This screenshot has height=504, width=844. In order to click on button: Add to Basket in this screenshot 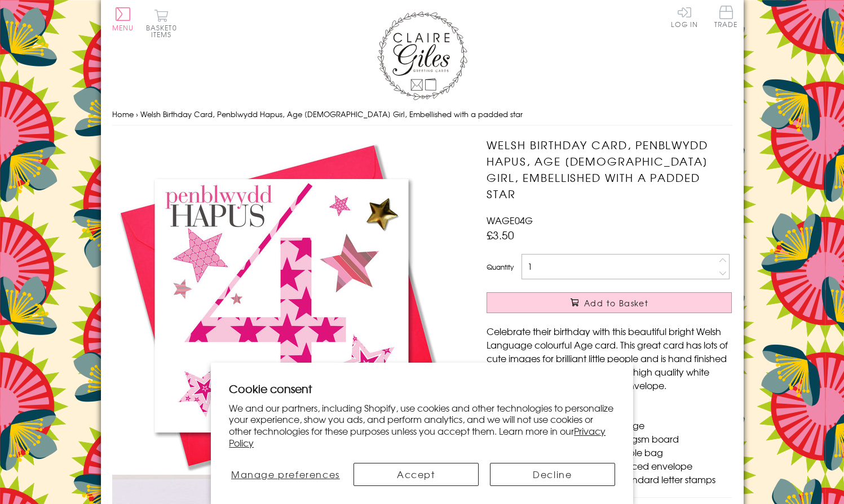, I will do `click(609, 303)`.